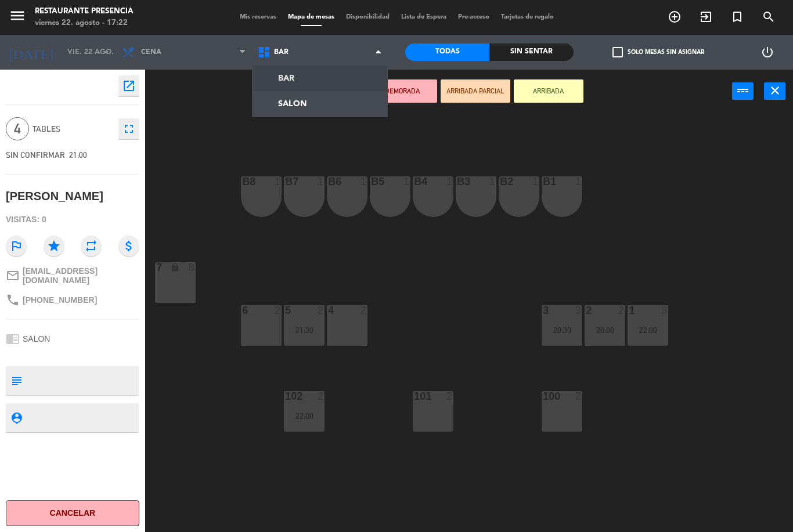  Describe the element at coordinates (743, 91) in the screenshot. I see `button: power_input` at that location.